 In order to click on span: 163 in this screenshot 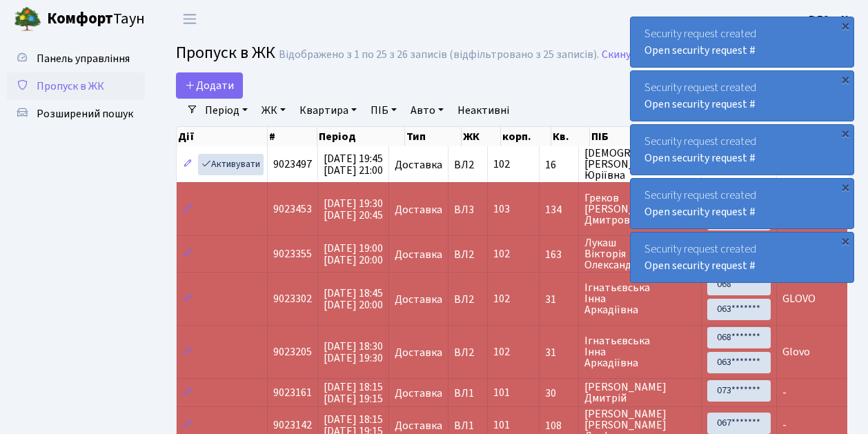, I will do `click(559, 255)`.